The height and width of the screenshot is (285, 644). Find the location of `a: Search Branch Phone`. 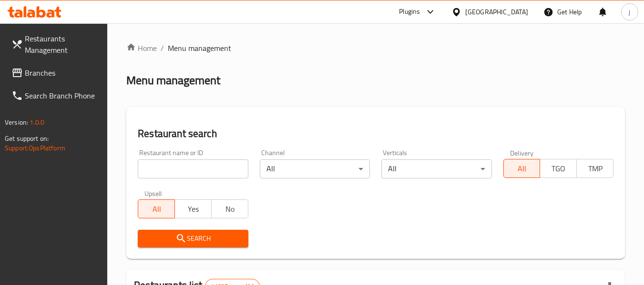

a: Search Branch Phone is located at coordinates (56, 96).